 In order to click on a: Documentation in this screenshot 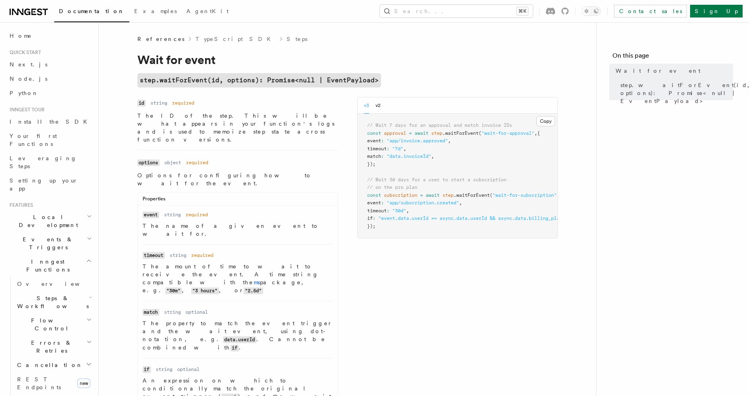, I will do `click(92, 12)`.